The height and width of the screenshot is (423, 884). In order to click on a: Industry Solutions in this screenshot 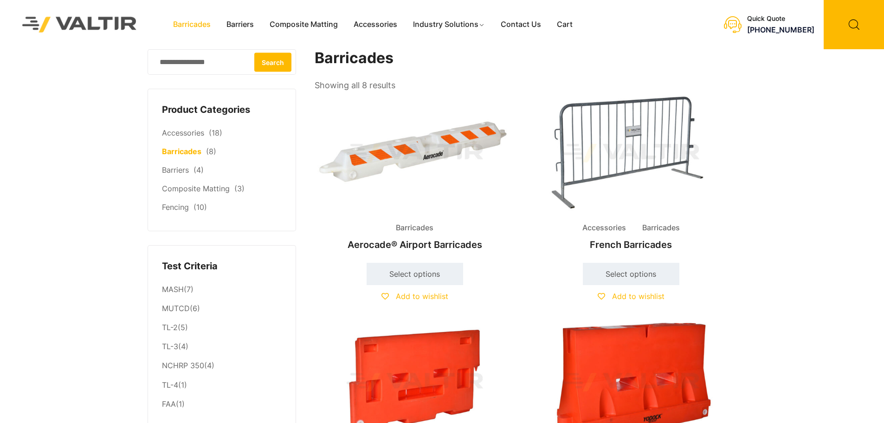, I will do `click(449, 25)`.